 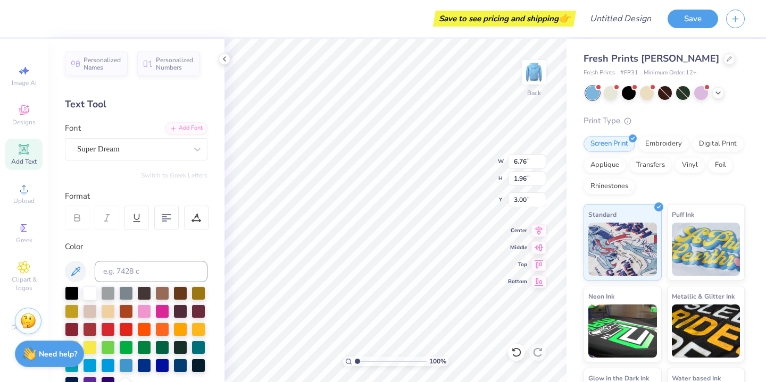 What do you see at coordinates (599, 73) in the screenshot?
I see `span: Fresh Prints` at bounding box center [599, 73].